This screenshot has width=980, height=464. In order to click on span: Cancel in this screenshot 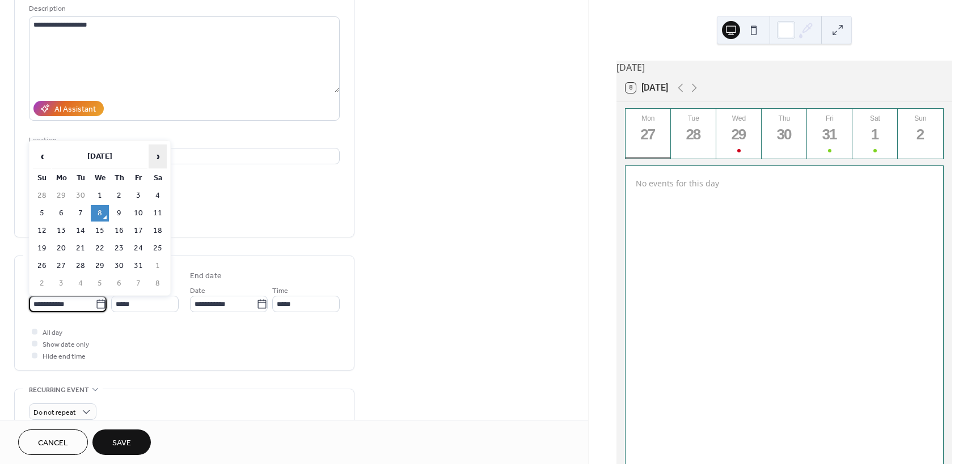, I will do `click(53, 443)`.